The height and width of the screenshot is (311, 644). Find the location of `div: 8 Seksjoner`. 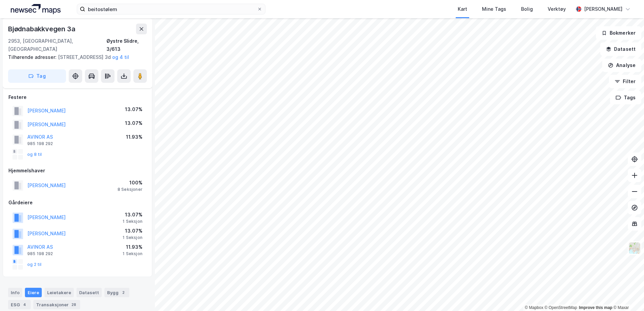

div: 8 Seksjoner is located at coordinates (130, 190).